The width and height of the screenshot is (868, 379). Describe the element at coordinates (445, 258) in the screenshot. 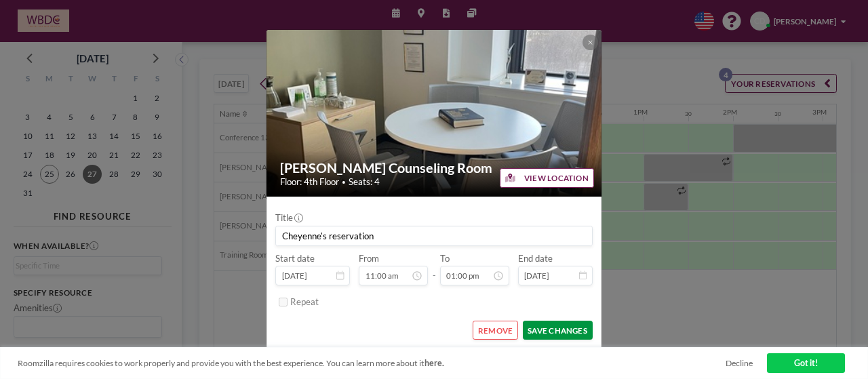

I see `label: To` at that location.